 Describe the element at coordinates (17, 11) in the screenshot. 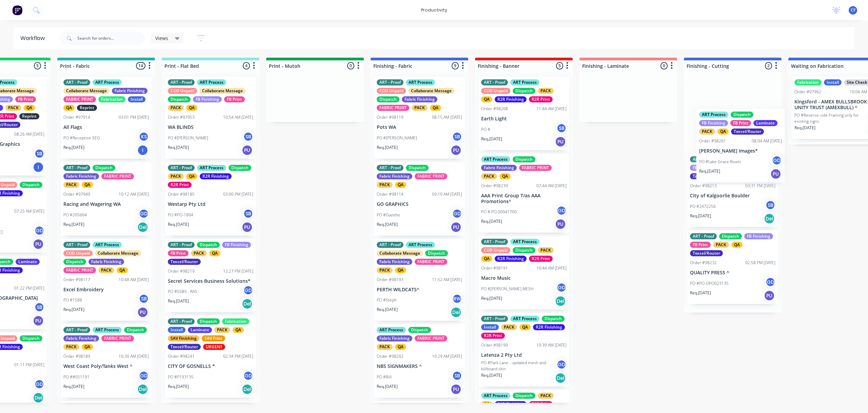

I see `img: Factory` at that location.